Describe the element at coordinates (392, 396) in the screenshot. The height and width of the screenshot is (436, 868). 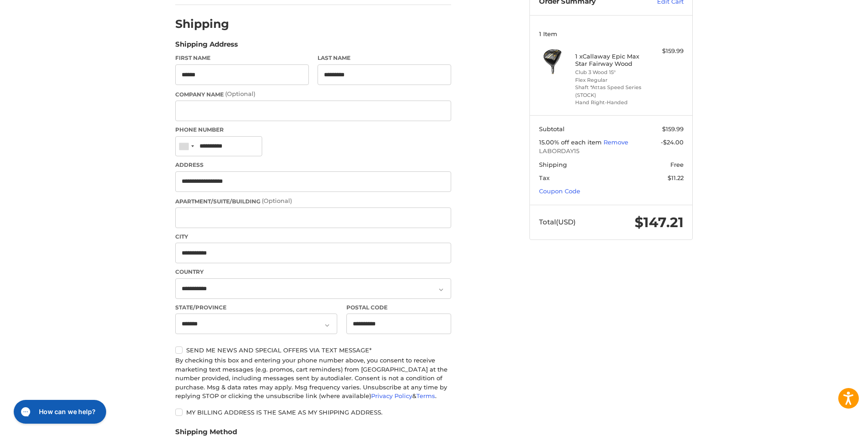
I see `a: Privacy Policy` at that location.